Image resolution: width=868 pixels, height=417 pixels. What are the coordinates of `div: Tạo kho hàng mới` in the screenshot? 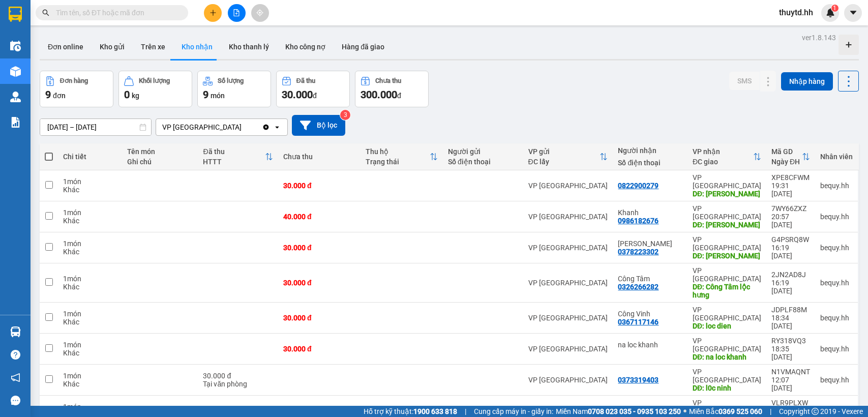 It's located at (849, 45).